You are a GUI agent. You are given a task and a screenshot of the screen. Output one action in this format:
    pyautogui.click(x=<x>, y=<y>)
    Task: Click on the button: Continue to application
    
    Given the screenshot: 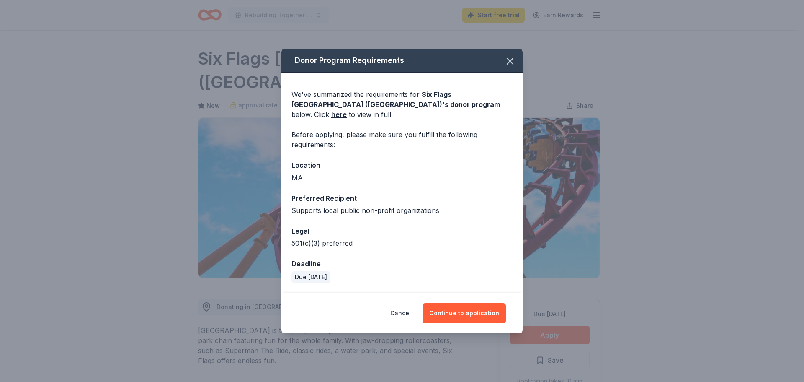 What is the action you would take?
    pyautogui.click(x=464, y=313)
    